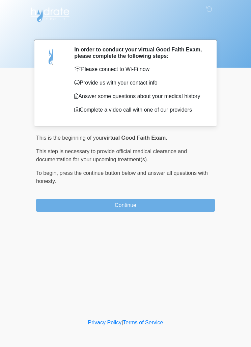  I want to click on span: To begin,, so click(48, 173).